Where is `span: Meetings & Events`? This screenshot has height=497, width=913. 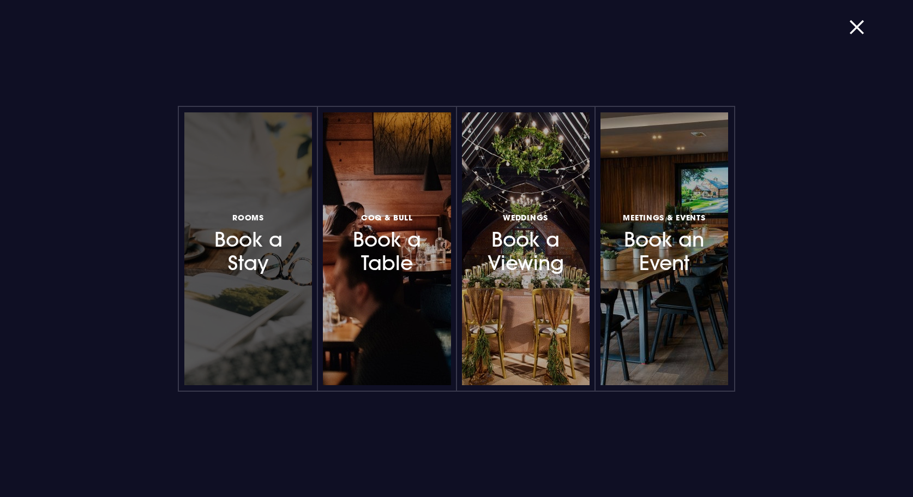
span: Meetings & Events is located at coordinates (664, 217).